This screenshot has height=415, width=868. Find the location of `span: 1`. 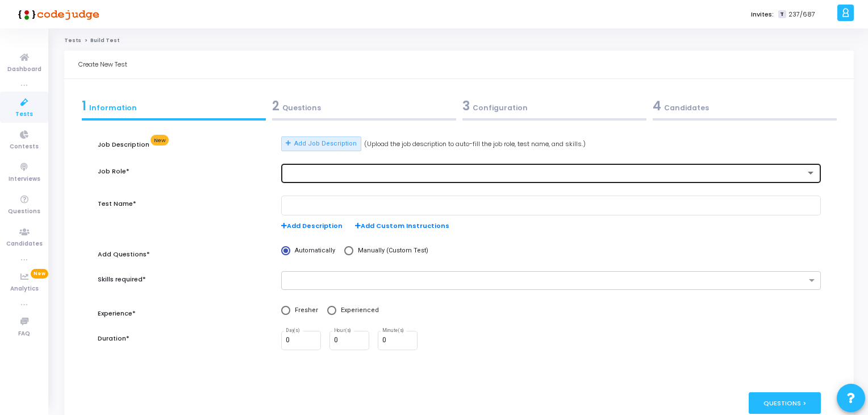

span: 1 is located at coordinates (84, 106).